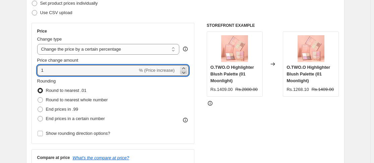  I want to click on span: Round to nearest whole number, so click(77, 100).